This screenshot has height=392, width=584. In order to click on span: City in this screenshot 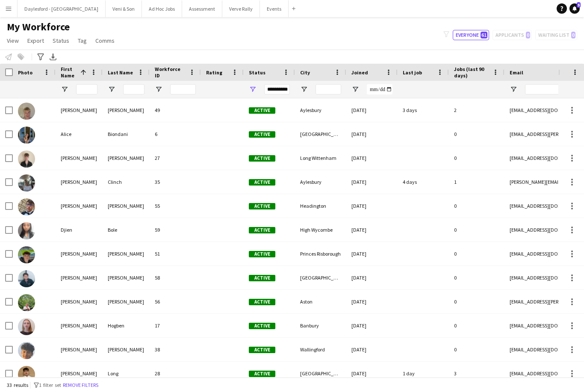, I will do `click(305, 73)`.